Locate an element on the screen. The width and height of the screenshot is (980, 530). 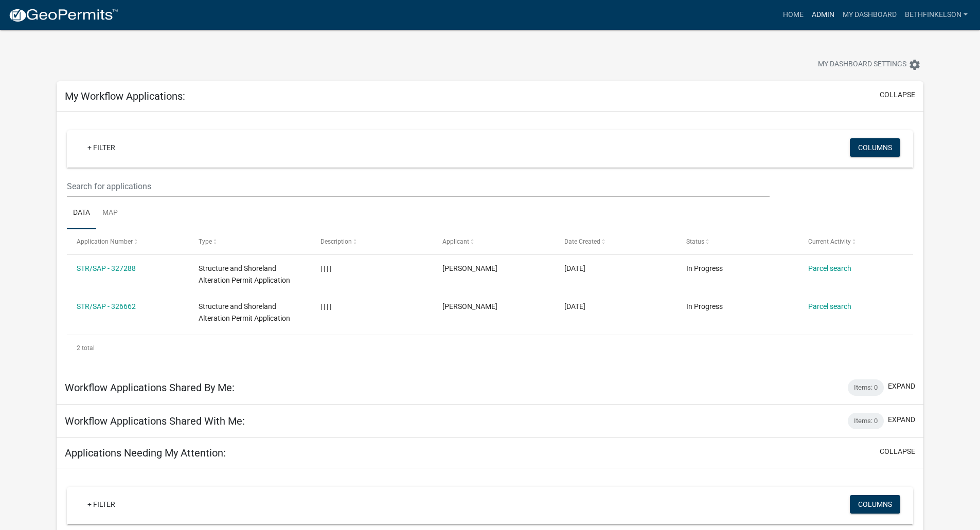
h5: Workflow Applications Shared With Me: is located at coordinates (155, 421).